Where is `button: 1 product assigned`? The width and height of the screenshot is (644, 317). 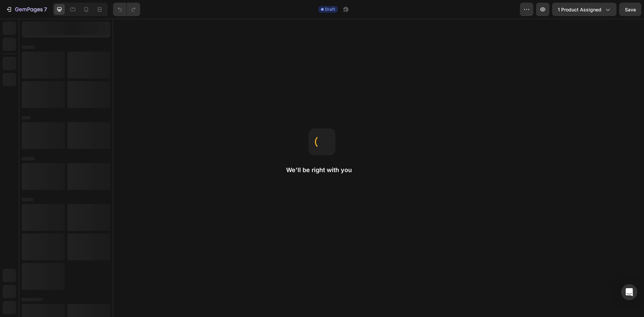 button: 1 product assigned is located at coordinates (584, 10).